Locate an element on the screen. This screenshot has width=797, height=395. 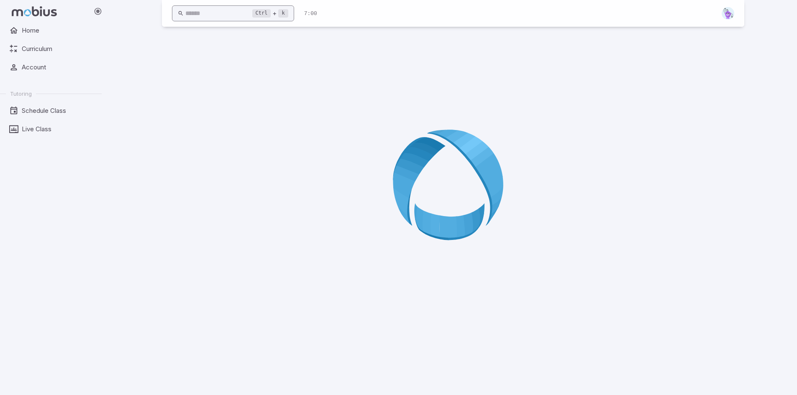
span: Live Class is located at coordinates (59, 129).